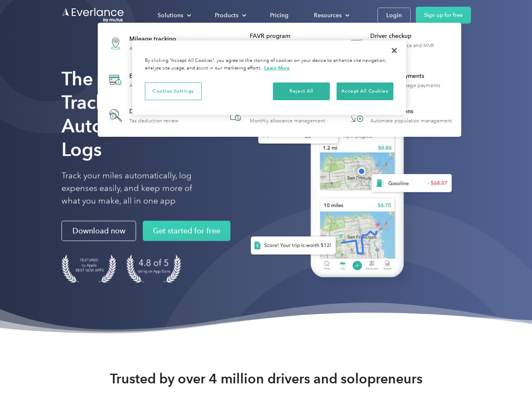 Image resolution: width=532 pixels, height=404 pixels. I want to click on div: Automatic mileage logs, so click(157, 49).